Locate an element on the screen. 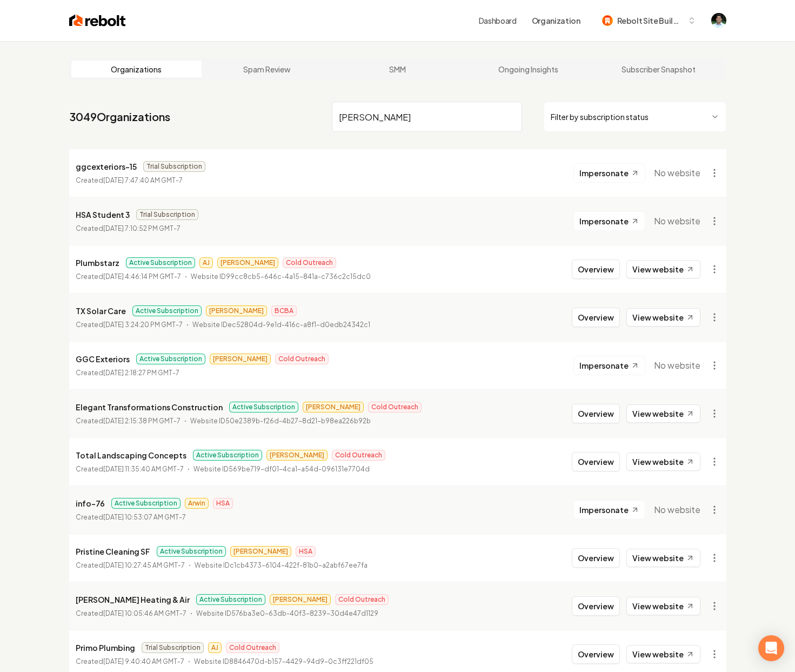  span: BCBA is located at coordinates (284, 311).